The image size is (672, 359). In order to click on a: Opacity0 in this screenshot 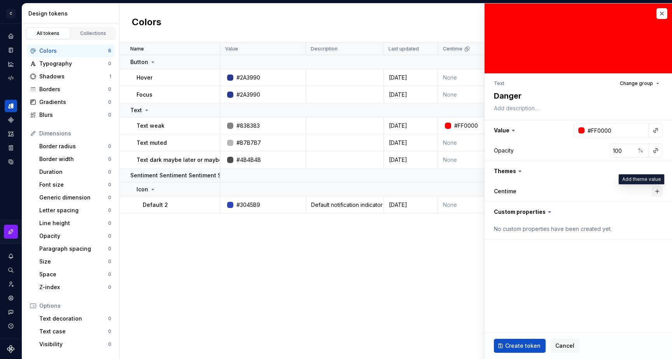, I will do `click(75, 236)`.